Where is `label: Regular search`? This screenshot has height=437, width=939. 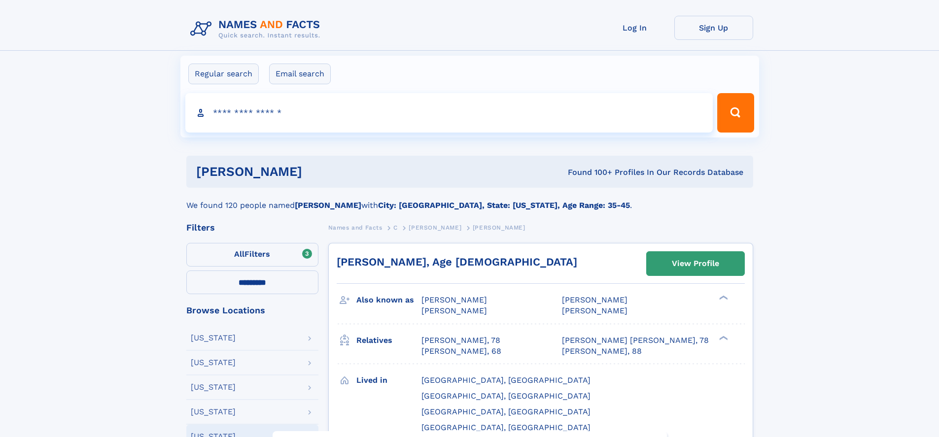 label: Regular search is located at coordinates (223, 74).